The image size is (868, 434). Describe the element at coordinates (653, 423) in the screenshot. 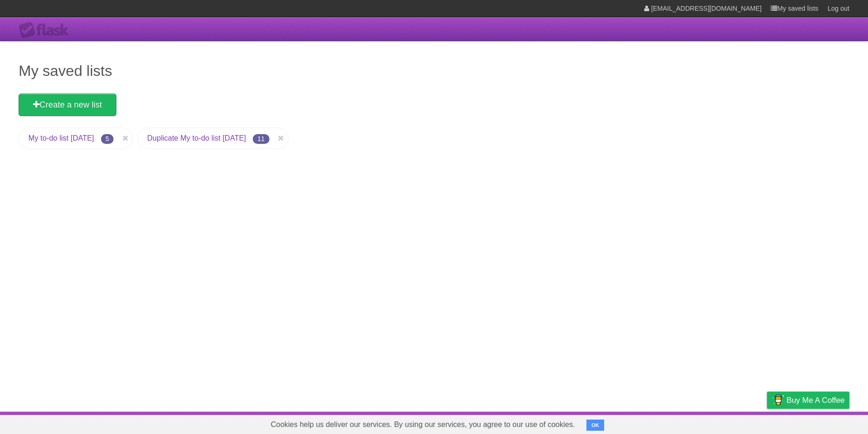

I see `a: About` at that location.